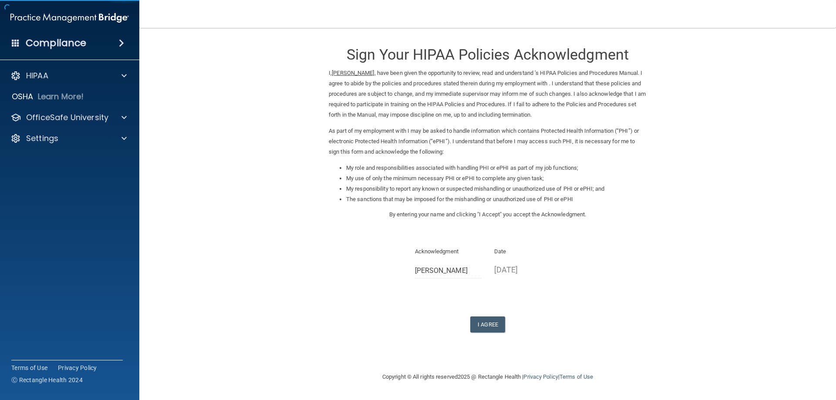  What do you see at coordinates (527, 252) in the screenshot?
I see `p: Date` at bounding box center [527, 252].